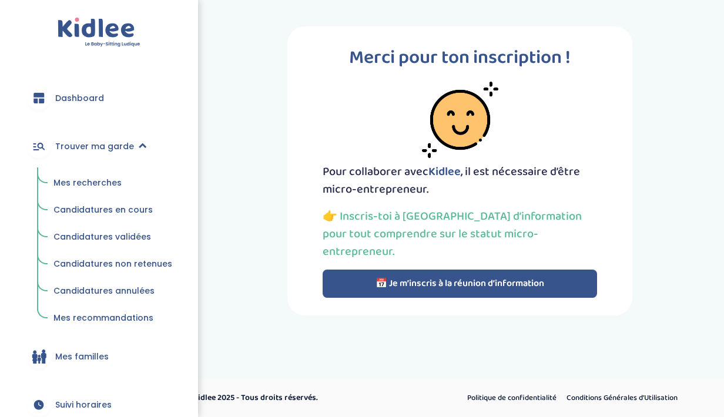  What do you see at coordinates (113, 291) in the screenshot?
I see `a: Candidatures annulées` at bounding box center [113, 291].